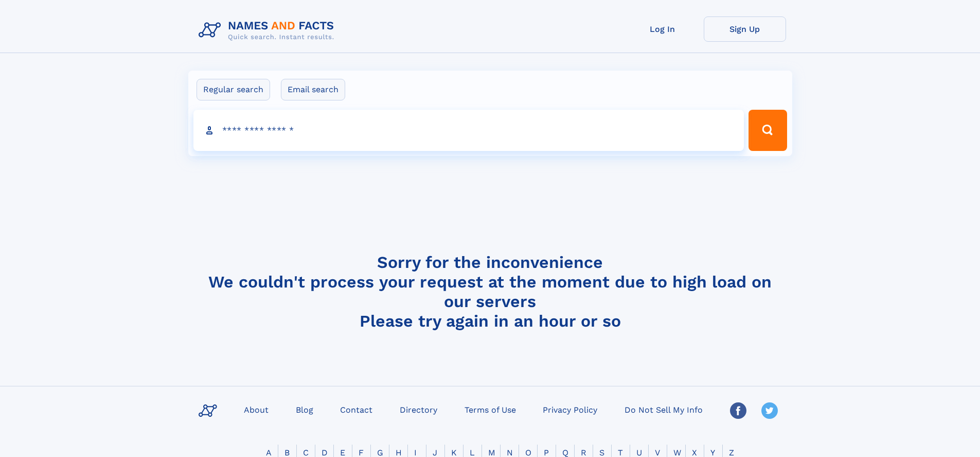 This screenshot has width=980, height=457. I want to click on label: Regular search, so click(233, 89).